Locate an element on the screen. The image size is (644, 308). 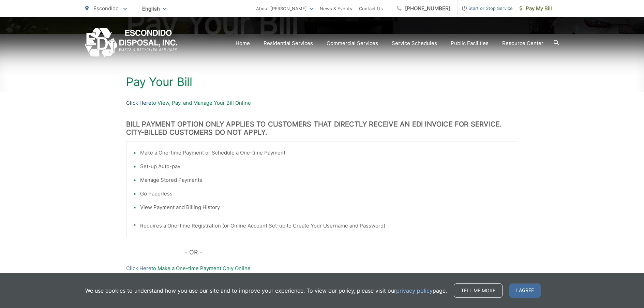
a: Resource Center is located at coordinates (523, 43).